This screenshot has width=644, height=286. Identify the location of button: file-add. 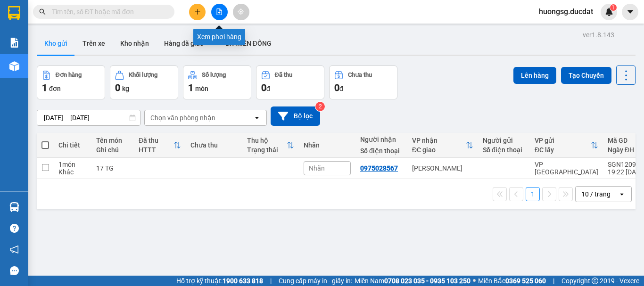
(219, 12).